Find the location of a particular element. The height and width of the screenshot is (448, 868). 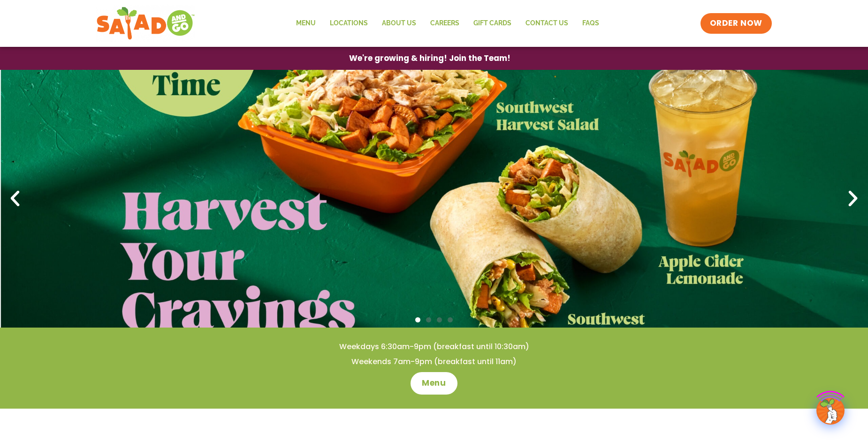

a: We're growing & hiring! Join the Team! is located at coordinates (430, 58).